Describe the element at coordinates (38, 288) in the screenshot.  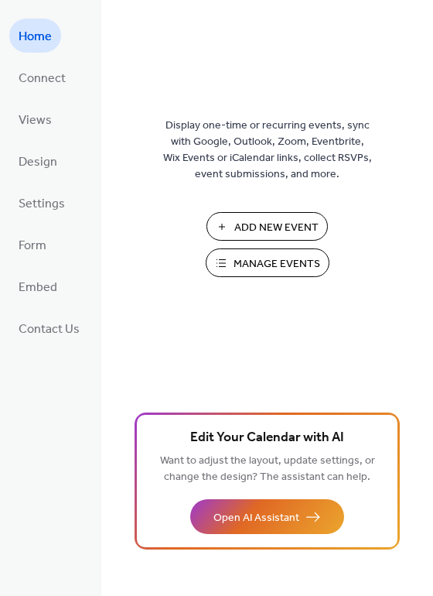
I see `span: Embed` at that location.